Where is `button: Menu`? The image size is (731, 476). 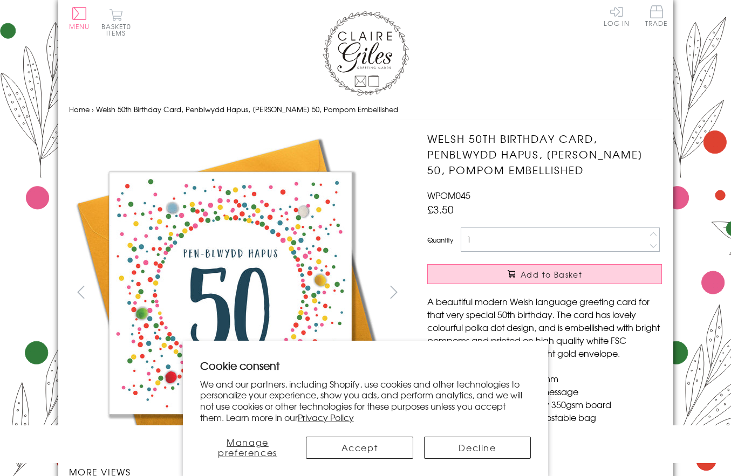
button: Menu is located at coordinates (79, 18).